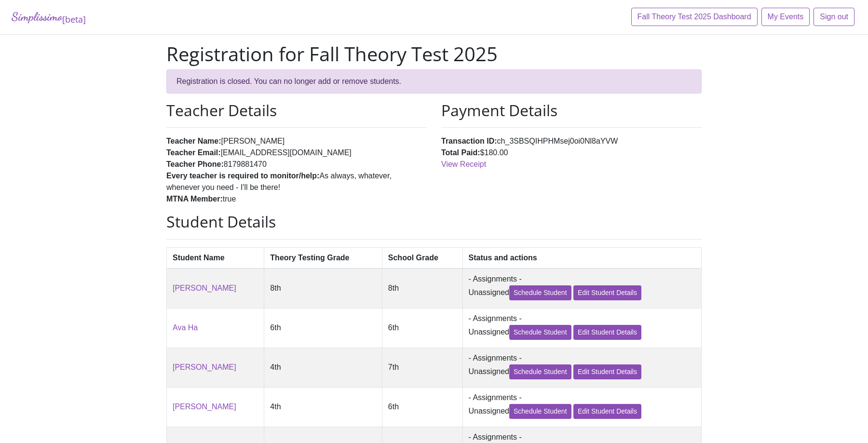 This screenshot has height=443, width=868. What do you see at coordinates (434, 222) in the screenshot?
I see `h2: Student Details` at bounding box center [434, 222].